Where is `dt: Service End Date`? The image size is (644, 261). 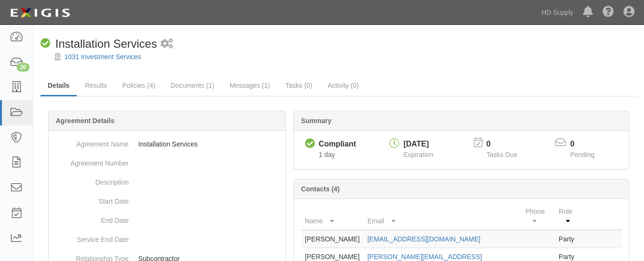
dt: Service End Date is located at coordinates (91, 237).